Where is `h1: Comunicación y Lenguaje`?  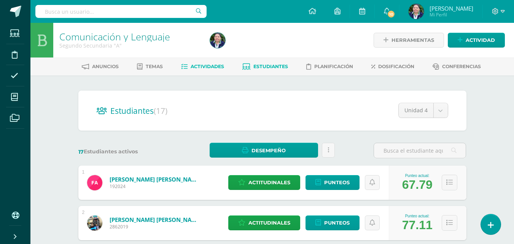 h1: Comunicación y Lenguaje is located at coordinates (130, 37).